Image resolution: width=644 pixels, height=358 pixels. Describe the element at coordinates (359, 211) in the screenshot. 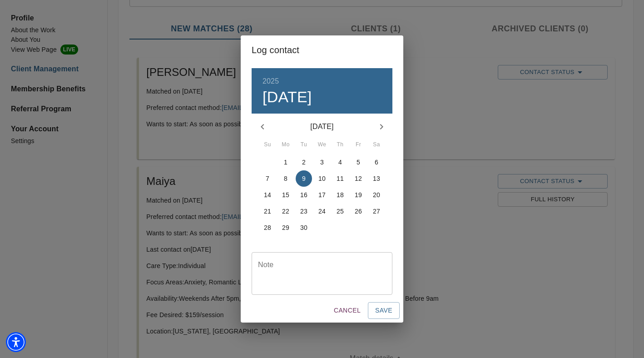

I see `p: 26` at that location.